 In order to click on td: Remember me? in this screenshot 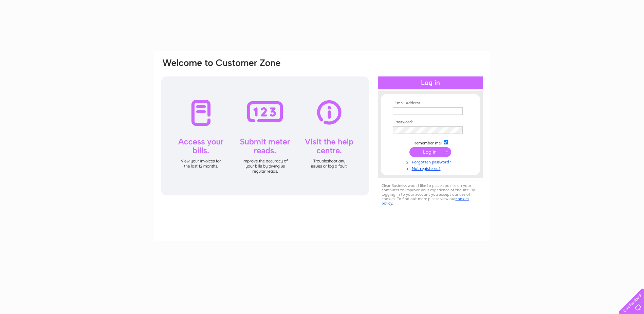, I will do `click(430, 142)`.